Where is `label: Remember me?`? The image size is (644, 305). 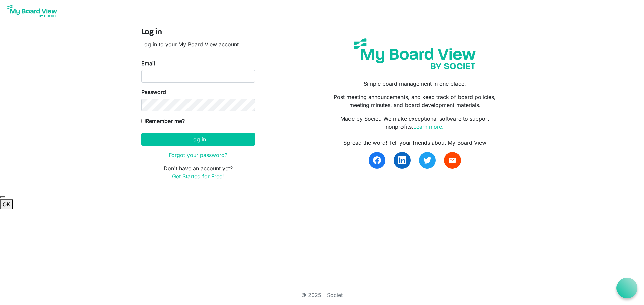
label: Remember me? is located at coordinates (163, 121).